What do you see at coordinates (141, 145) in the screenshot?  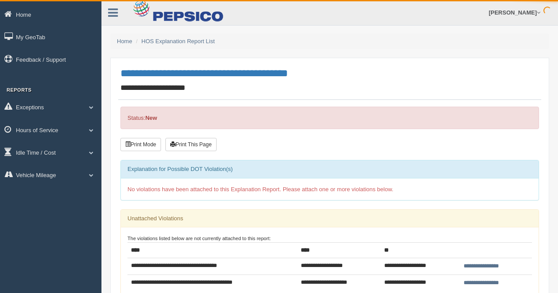 I see `button: Print Mode` at bounding box center [141, 145].